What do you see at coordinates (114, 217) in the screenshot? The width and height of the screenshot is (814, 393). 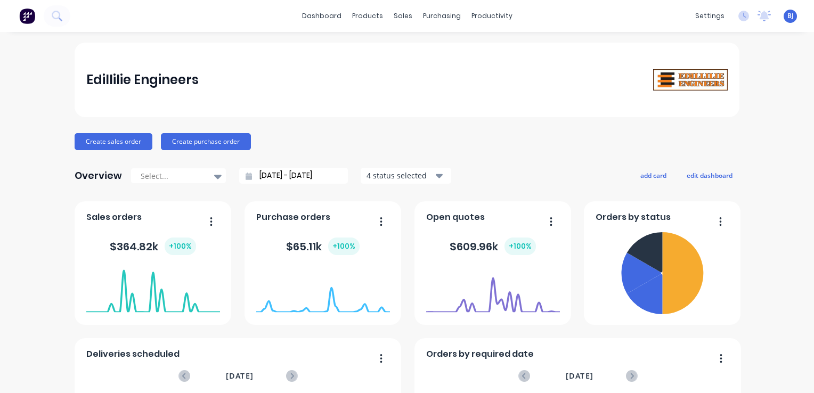 I see `span: Sales orders` at bounding box center [114, 217].